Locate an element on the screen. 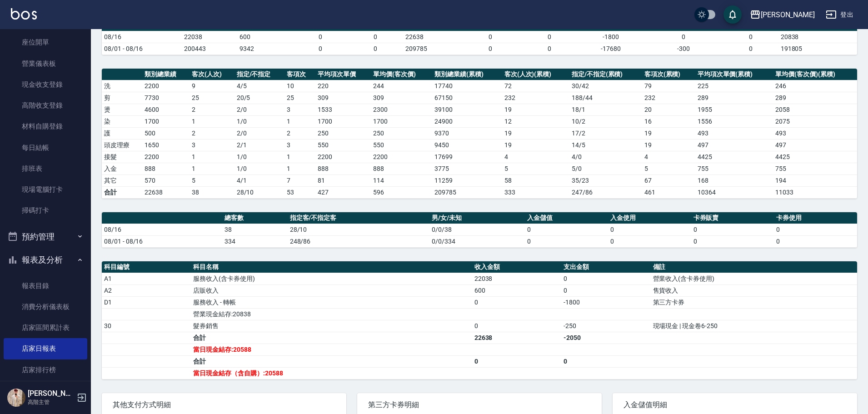 This screenshot has height=414, width=868. td: 合計 is located at coordinates (122, 192).